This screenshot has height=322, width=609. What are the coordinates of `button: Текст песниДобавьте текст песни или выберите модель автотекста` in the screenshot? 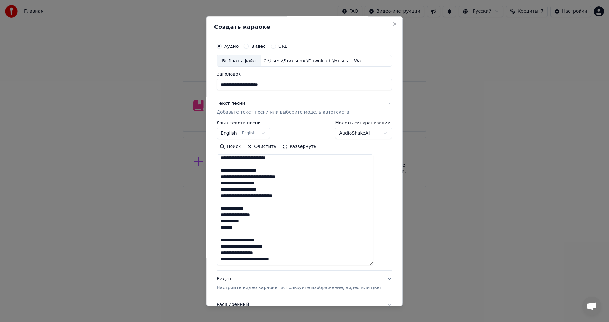 It's located at (304, 108).